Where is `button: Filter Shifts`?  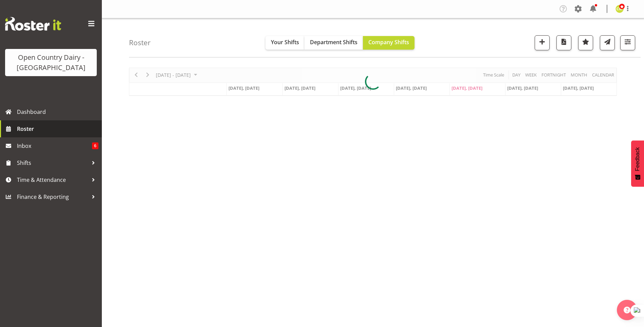 button: Filter Shifts is located at coordinates (628, 43).